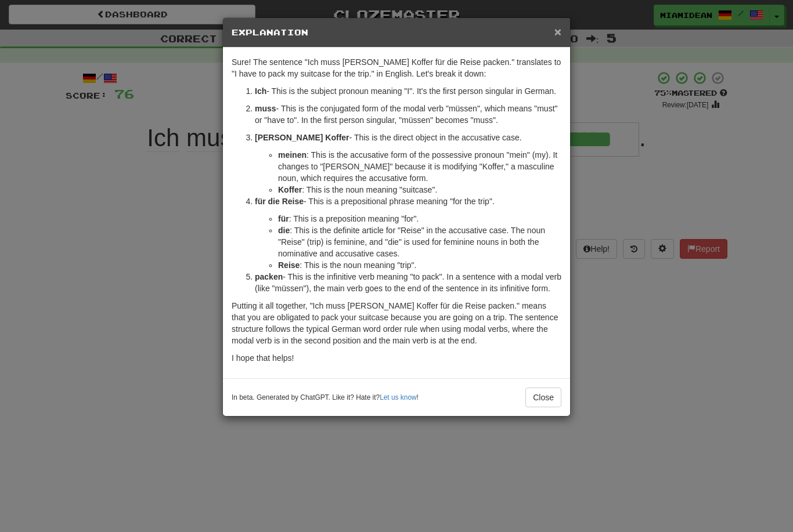  I want to click on h5: Explanation, so click(396, 32).